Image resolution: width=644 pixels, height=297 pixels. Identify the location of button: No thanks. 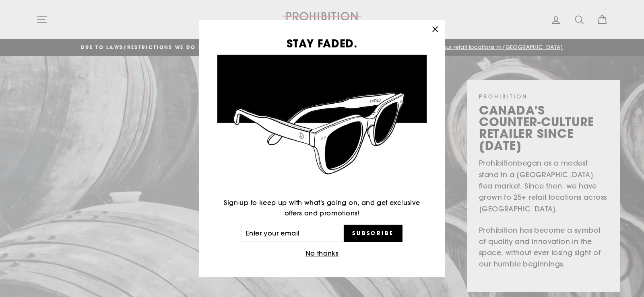
(322, 254).